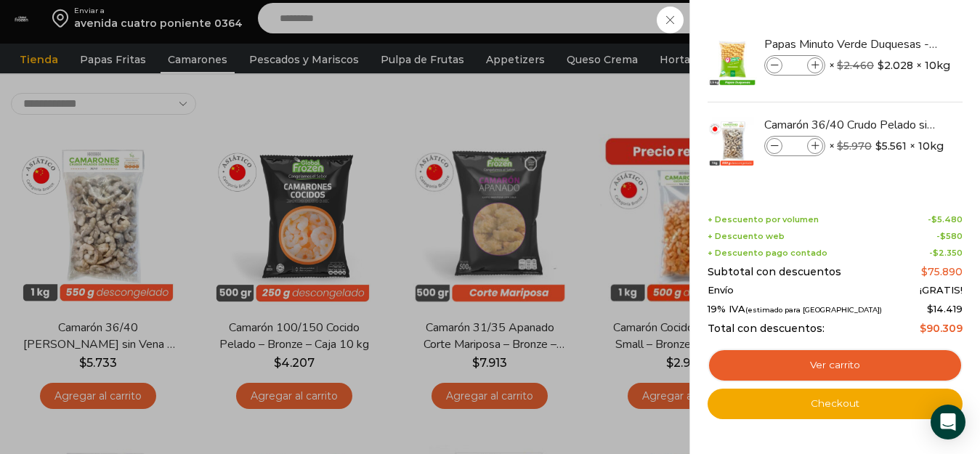 The height and width of the screenshot is (454, 980). I want to click on bdi: 75.890, so click(942, 272).